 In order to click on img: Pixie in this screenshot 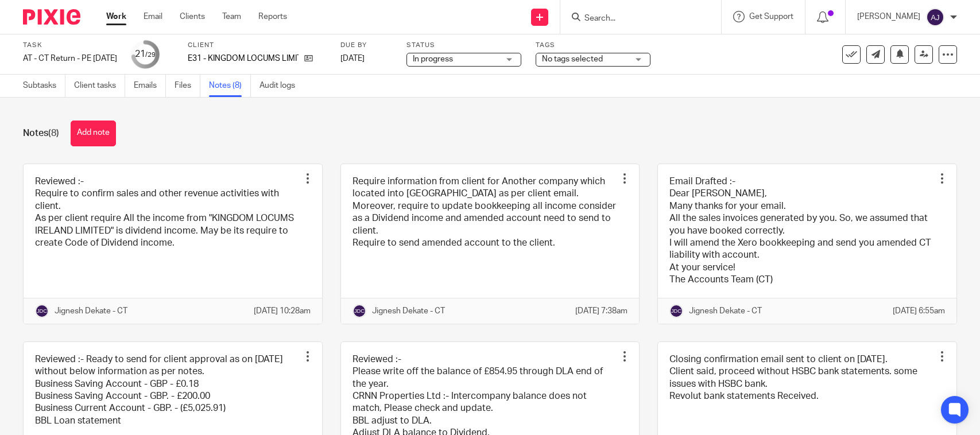, I will do `click(52, 17)`.